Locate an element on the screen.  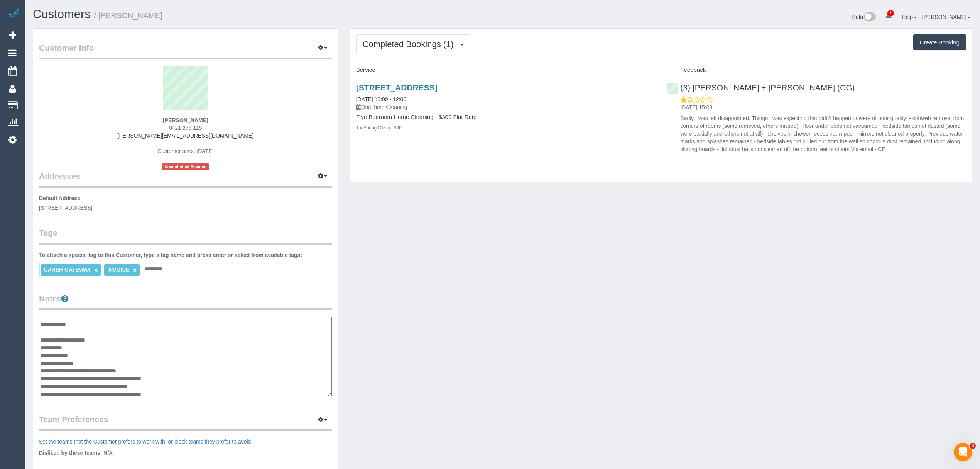
p: One Time Cleaning is located at coordinates (506, 107).